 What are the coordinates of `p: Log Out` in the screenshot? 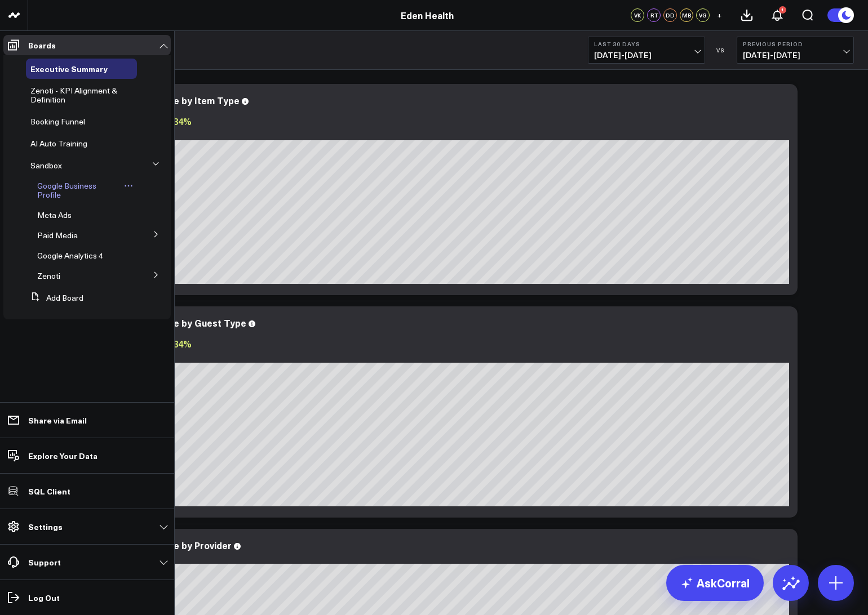 It's located at (44, 598).